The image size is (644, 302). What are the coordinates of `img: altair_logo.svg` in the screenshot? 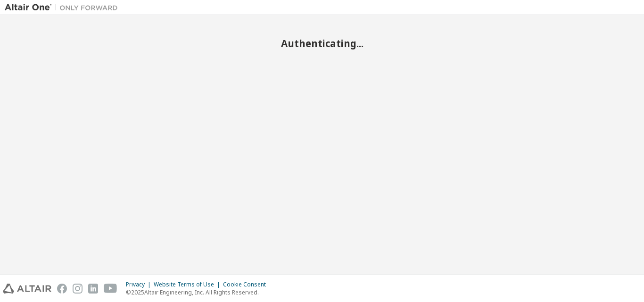 It's located at (27, 288).